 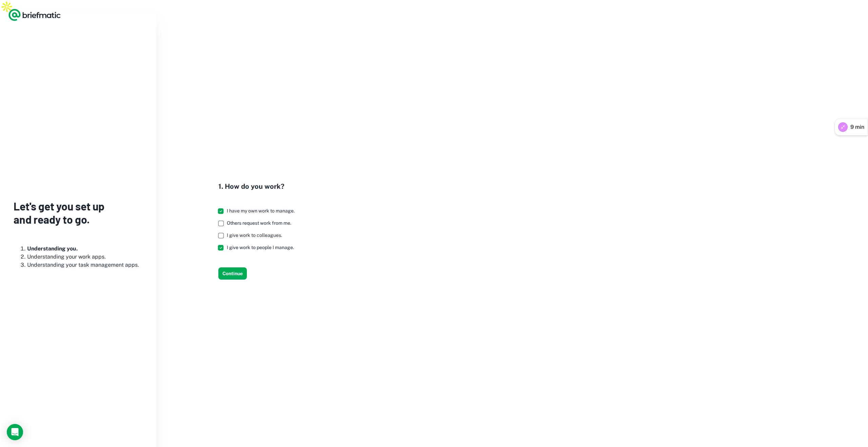 What do you see at coordinates (35, 15) in the screenshot?
I see `a: Logo` at bounding box center [35, 15].